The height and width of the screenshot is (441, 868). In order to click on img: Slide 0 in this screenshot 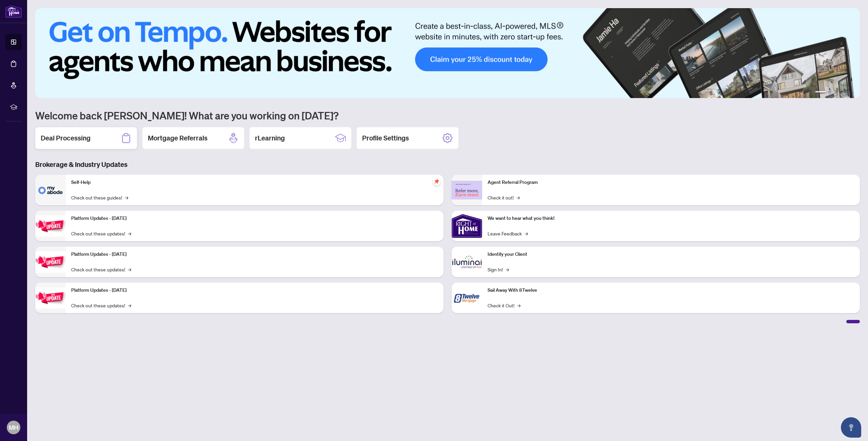, I will do `click(448, 53)`.